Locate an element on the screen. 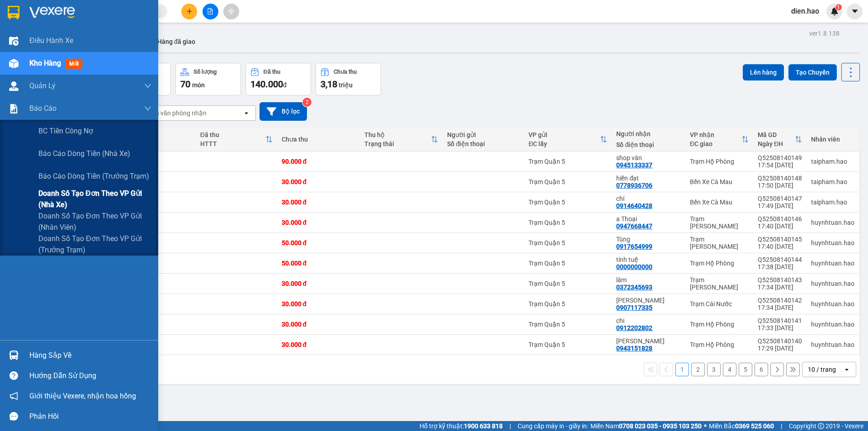  span: aim is located at coordinates (231, 11).